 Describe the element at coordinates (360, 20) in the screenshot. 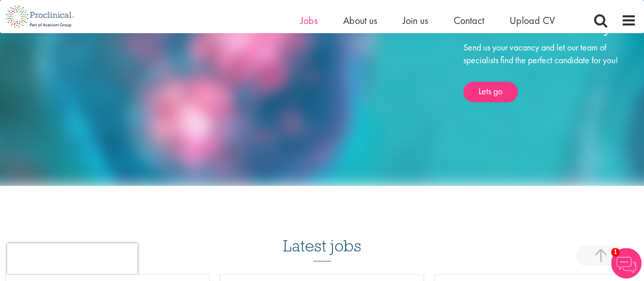

I see `span: About us` at that location.